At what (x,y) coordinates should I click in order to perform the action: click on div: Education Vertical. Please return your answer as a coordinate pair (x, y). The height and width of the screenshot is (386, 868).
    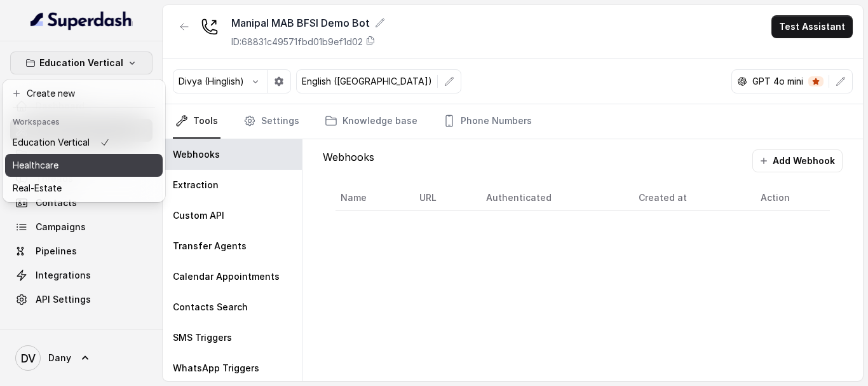
    Looking at the image, I should click on (84, 141).